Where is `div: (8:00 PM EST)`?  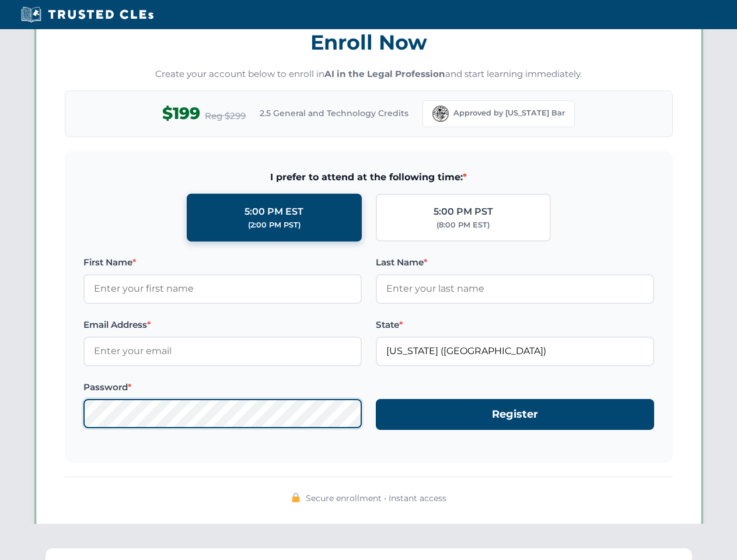 div: (8:00 PM EST) is located at coordinates (463, 225).